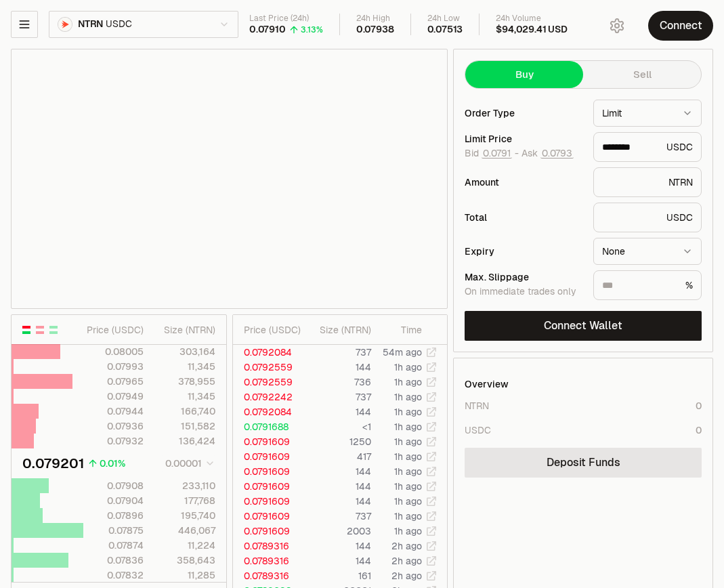 This screenshot has width=724, height=588. What do you see at coordinates (269, 426) in the screenshot?
I see `td: 0.0791688` at bounding box center [269, 426].